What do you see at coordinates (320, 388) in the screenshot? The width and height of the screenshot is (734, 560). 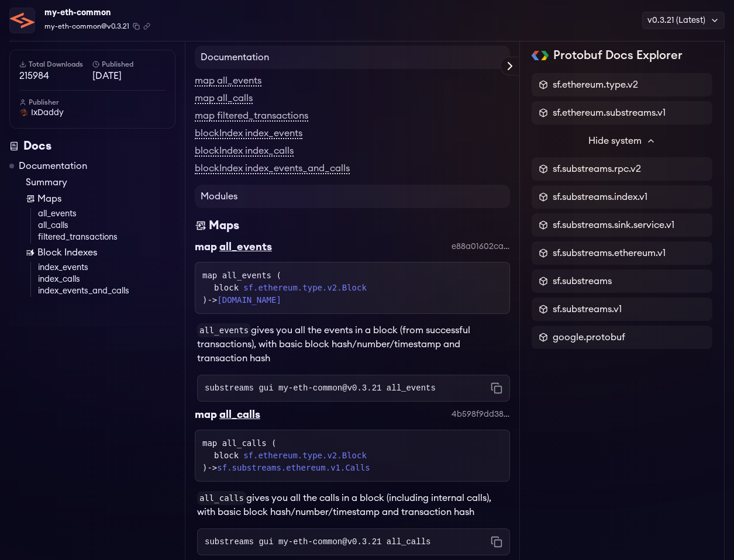 I see `code: substreams gui my-eth-common@v0.3.21 all_events` at bounding box center [320, 388].